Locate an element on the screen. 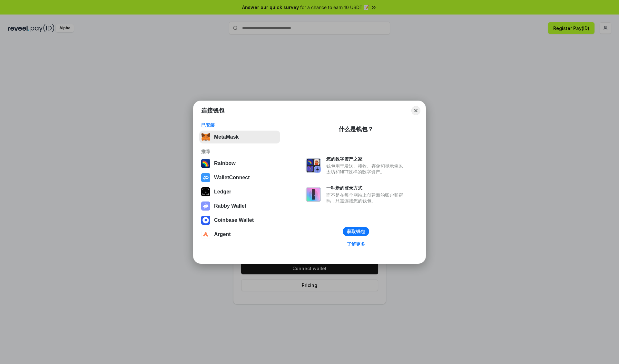 The width and height of the screenshot is (619, 364). div: 什么是钱包？ is located at coordinates (356, 129).